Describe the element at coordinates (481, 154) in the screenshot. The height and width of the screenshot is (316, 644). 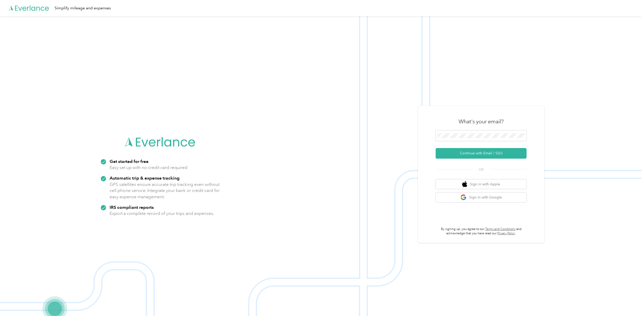
I see `button: Continue with Email / SSO` at that location.